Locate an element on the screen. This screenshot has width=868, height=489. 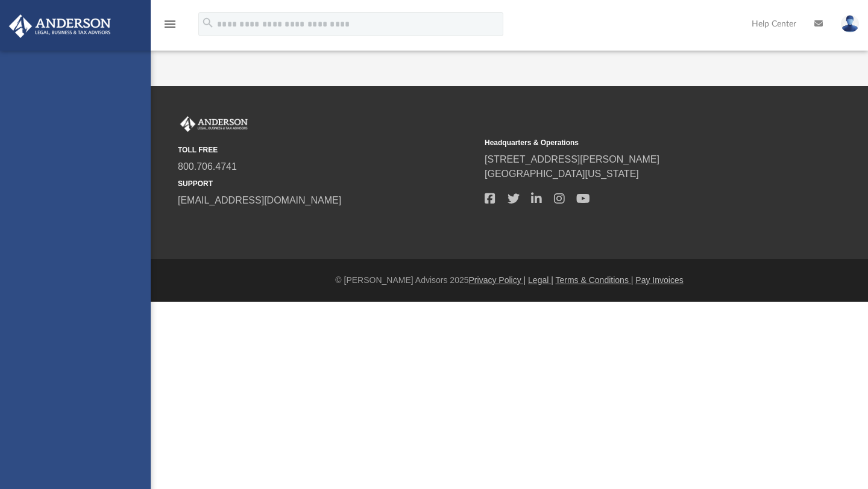
a: Terms & Conditions | is located at coordinates (594, 280).